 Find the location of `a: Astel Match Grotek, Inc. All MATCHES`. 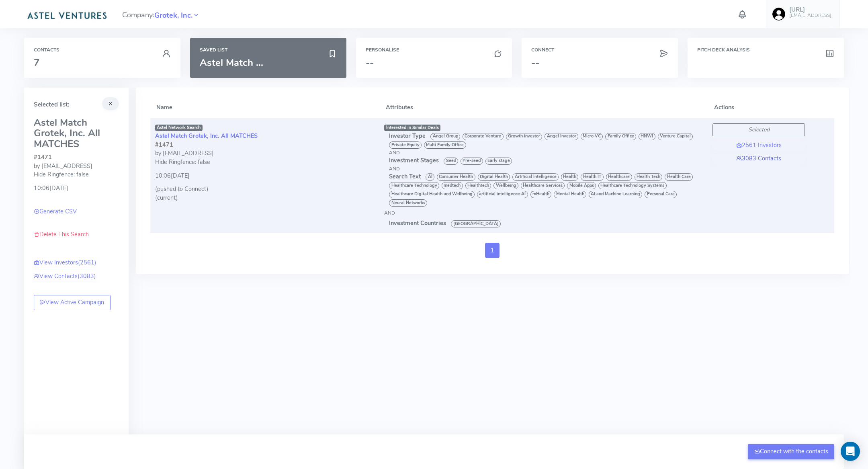

a: Astel Match Grotek, Inc. All MATCHES is located at coordinates (206, 136).